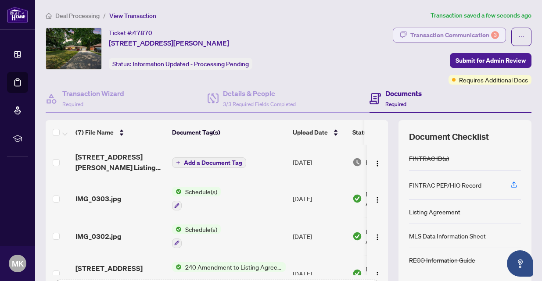 This screenshot has height=281, width=542. Describe the element at coordinates (259, 104) in the screenshot. I see `span: 3/3 Required Fields Completed` at that location.